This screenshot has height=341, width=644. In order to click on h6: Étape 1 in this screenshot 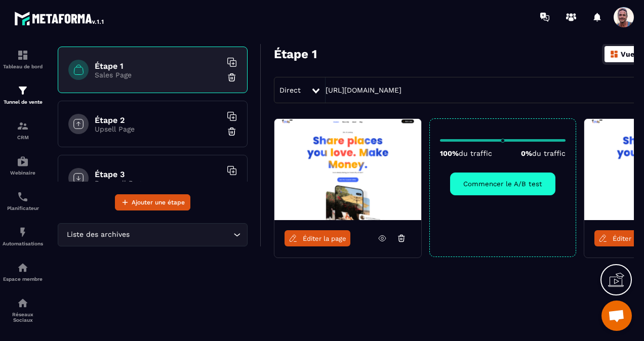, I will do `click(158, 65)`.